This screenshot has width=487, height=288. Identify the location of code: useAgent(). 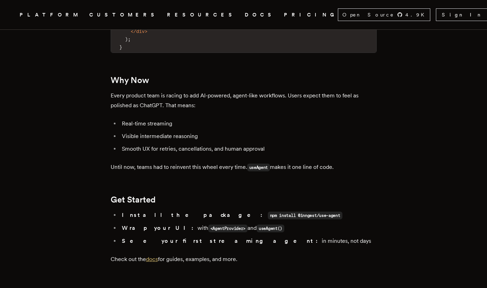
(270, 228).